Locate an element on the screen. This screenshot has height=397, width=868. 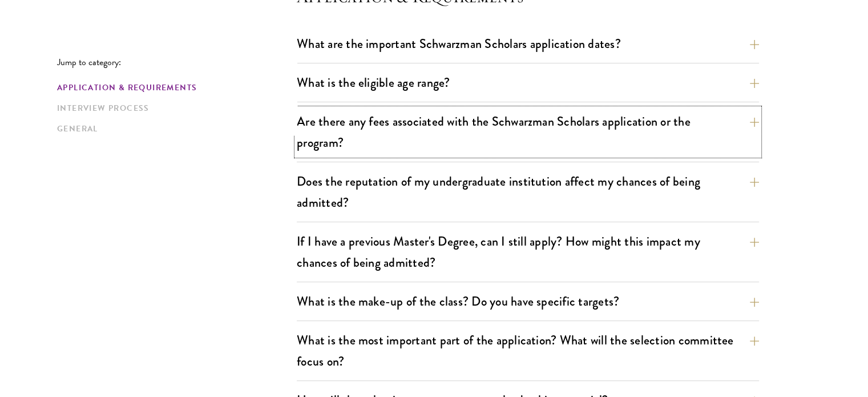
a: Application & Requirements is located at coordinates (174, 88).